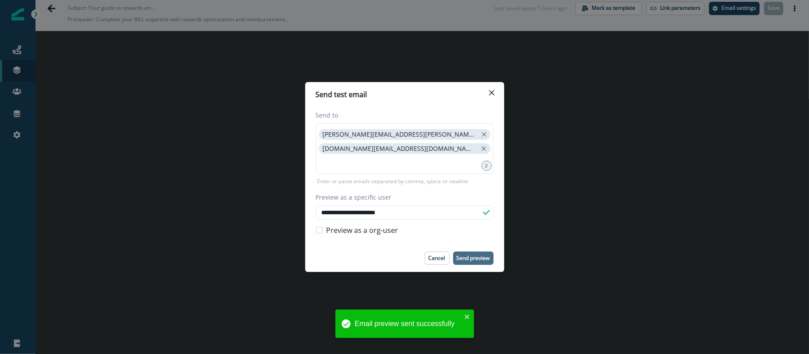  What do you see at coordinates (492, 93) in the screenshot?
I see `button: Close` at bounding box center [492, 93].